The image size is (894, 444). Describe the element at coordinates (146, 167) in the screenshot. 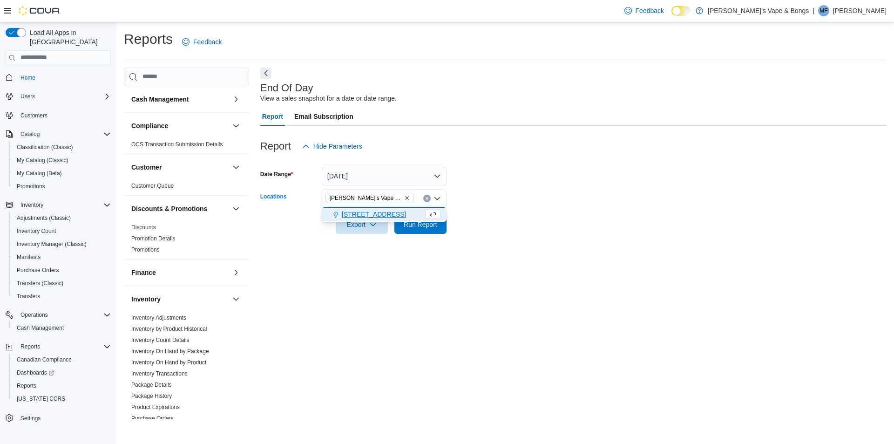

I see `h3: Customer` at that location.